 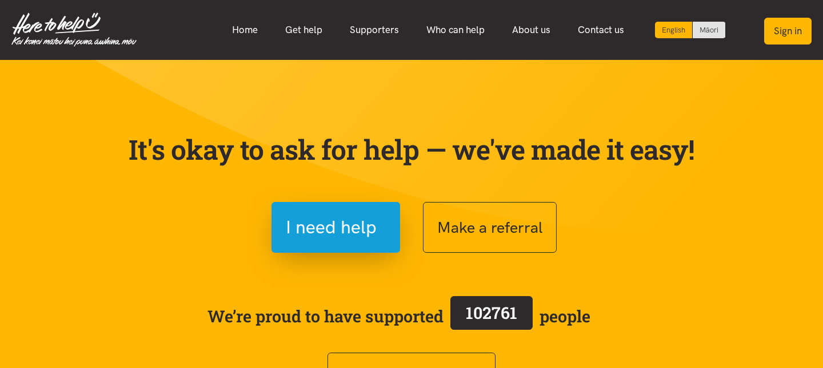 I want to click on a: Contact us, so click(x=600, y=30).